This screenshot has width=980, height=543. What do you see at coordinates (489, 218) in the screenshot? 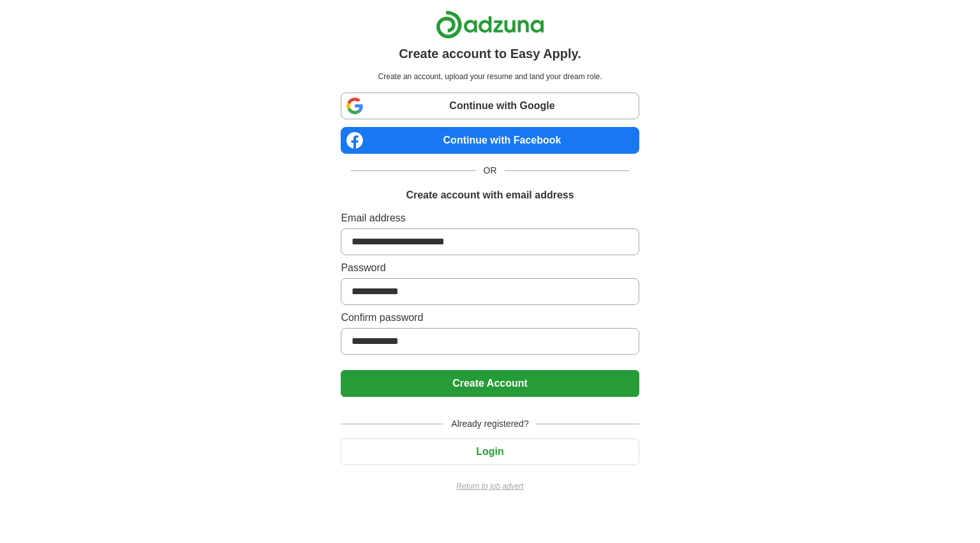
I see `label: Email address` at bounding box center [489, 218].